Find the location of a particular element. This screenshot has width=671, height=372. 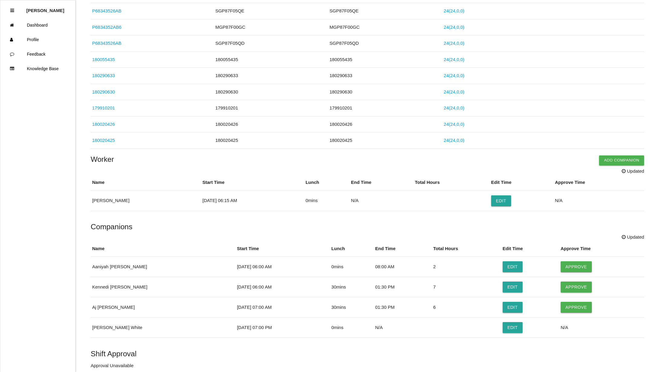

a: P6834352AB6 is located at coordinates (107, 27).